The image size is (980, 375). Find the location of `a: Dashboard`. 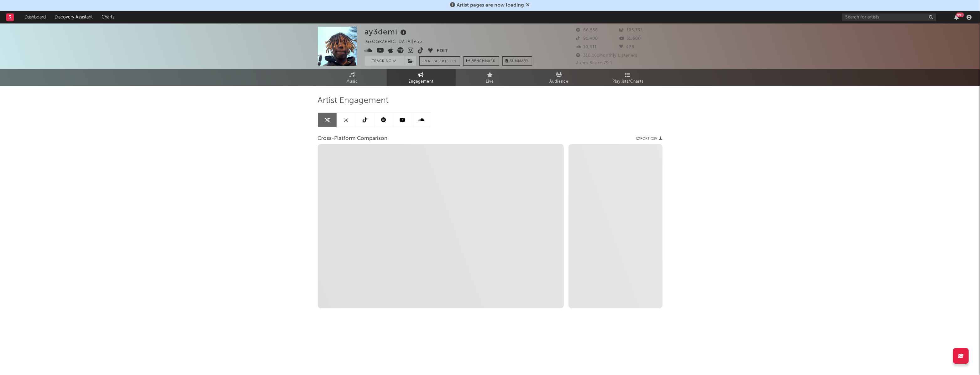

a: Dashboard is located at coordinates (35, 17).